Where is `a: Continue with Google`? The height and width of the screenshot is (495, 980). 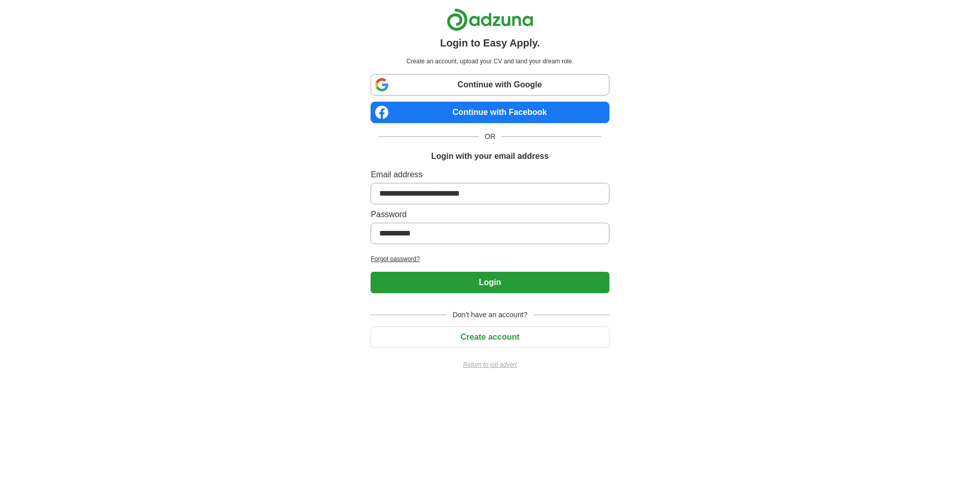 a: Continue with Google is located at coordinates (490, 85).